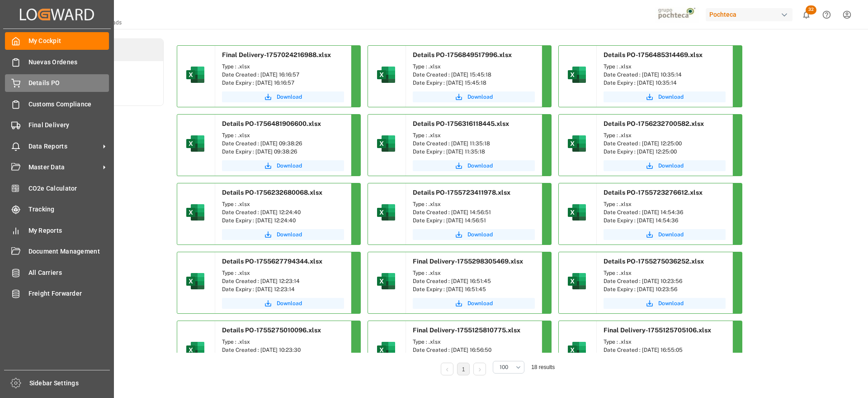  What do you see at coordinates (69, 188) in the screenshot?
I see `span: CO2e Calculator` at bounding box center [69, 188].